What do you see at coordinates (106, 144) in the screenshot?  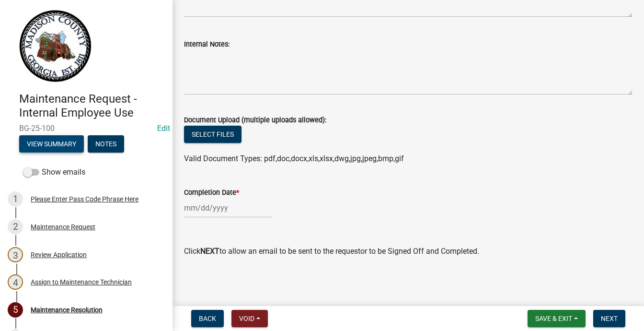 I see `wm-modal-confirm: Notes` at bounding box center [106, 144].